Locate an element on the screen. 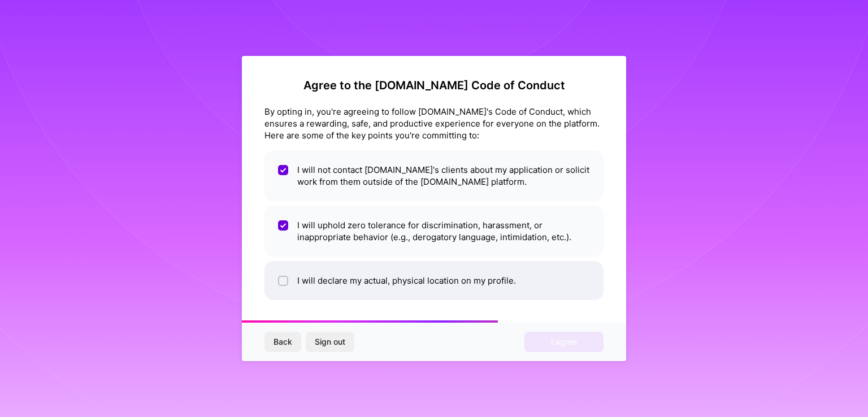 Image resolution: width=868 pixels, height=417 pixels. li: I will declare my actual, physical location on my profile. is located at coordinates (434, 280).